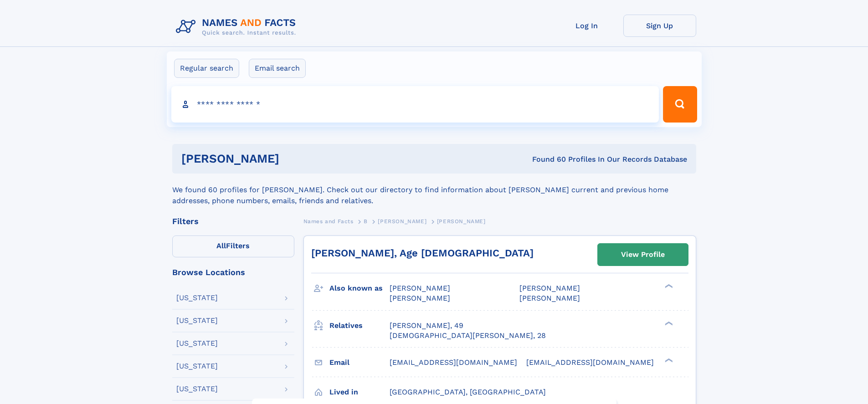  What do you see at coordinates (359, 288) in the screenshot?
I see `h3: Also known as` at bounding box center [359, 288].